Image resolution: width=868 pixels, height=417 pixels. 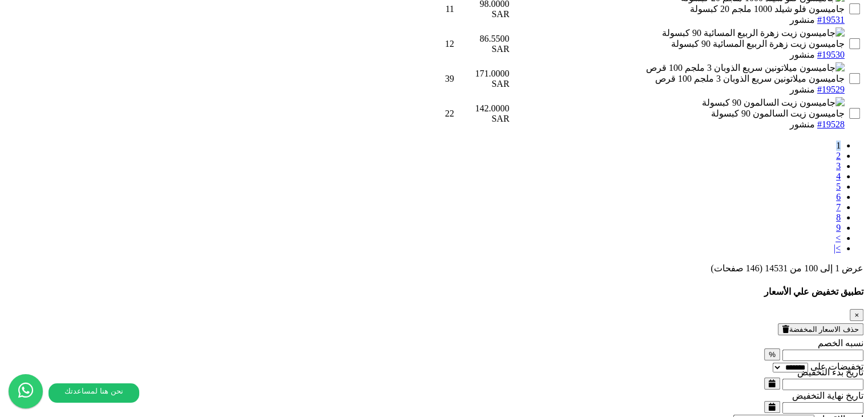 What do you see at coordinates (450, 113) in the screenshot?
I see `span: 22` at bounding box center [450, 113].